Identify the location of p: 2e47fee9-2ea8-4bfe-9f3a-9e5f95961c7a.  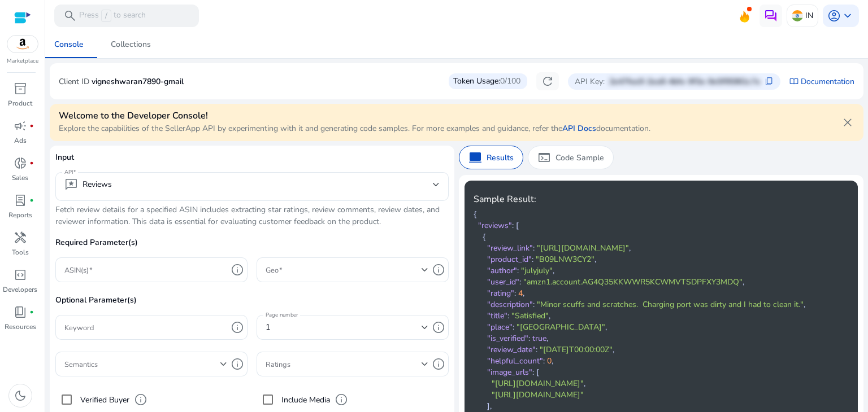
(684, 81).